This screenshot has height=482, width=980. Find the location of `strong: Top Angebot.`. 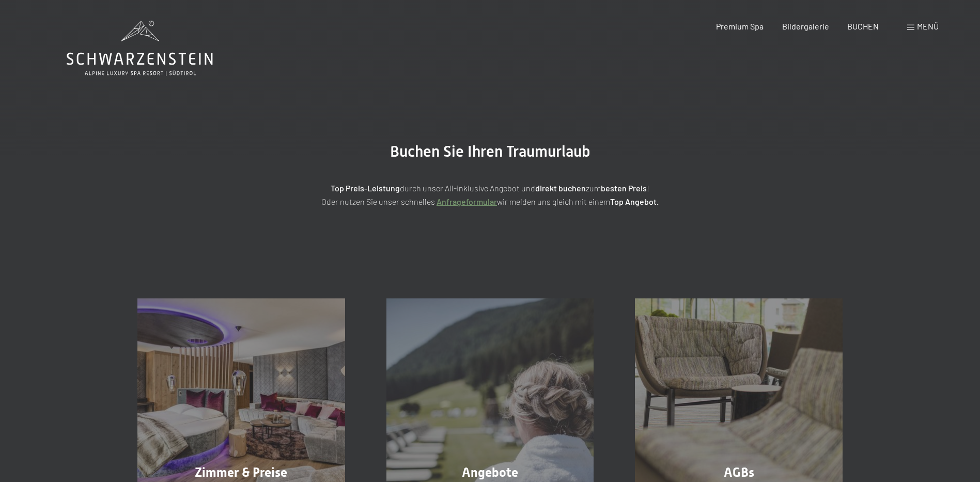

strong: Top Angebot. is located at coordinates (634, 201).